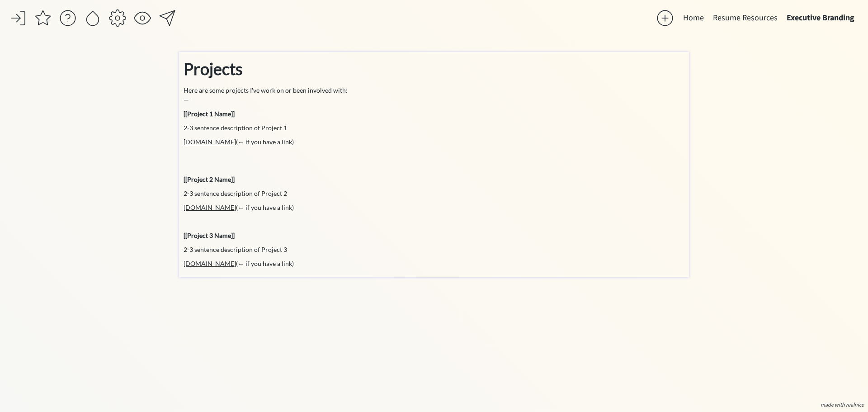  I want to click on strong: [[Project 3 Name]], so click(209, 235).